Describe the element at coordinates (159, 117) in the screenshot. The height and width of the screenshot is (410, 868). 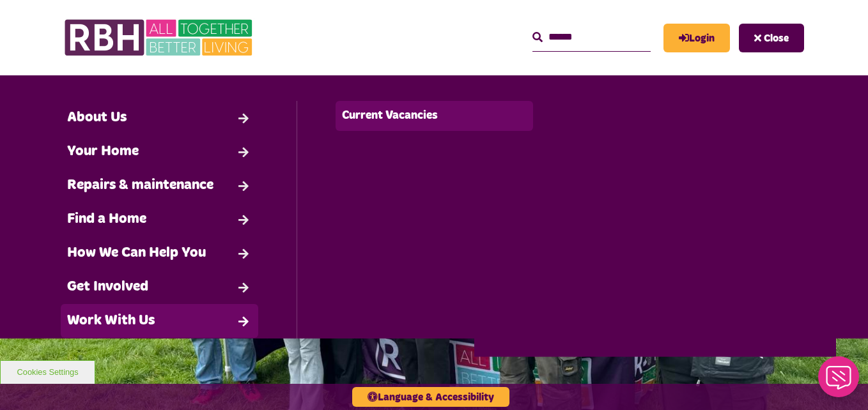
I see `a: About Us` at that location.